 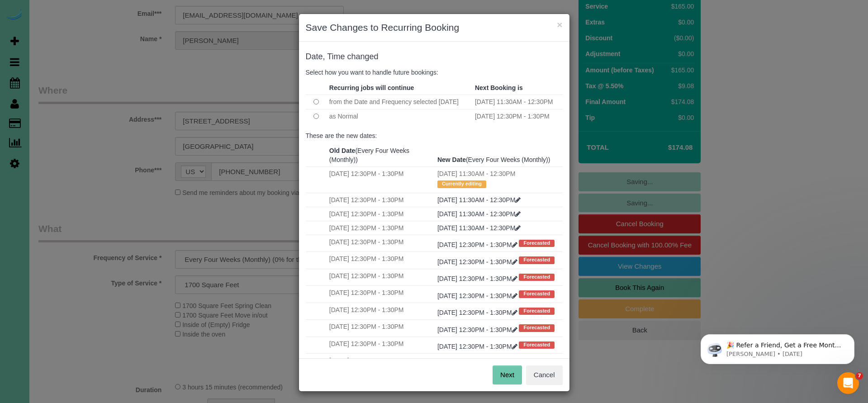 I want to click on button: Next, so click(x=507, y=375).